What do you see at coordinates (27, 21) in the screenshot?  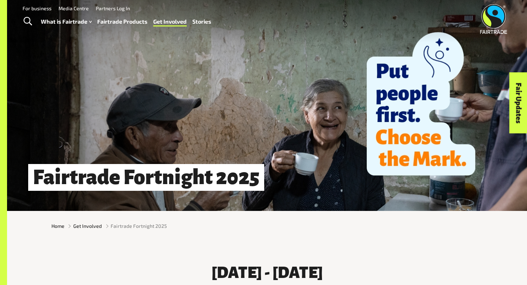 I see `a: Toggle Search` at bounding box center [27, 21].